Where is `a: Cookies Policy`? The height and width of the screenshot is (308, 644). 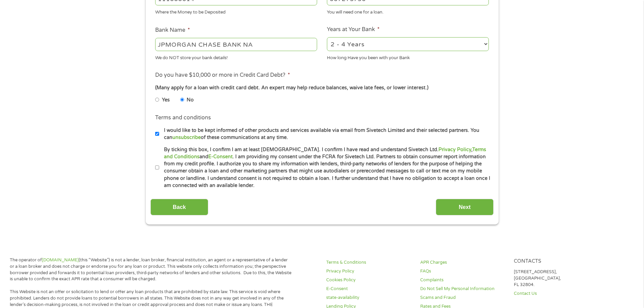 a: Cookies Policy is located at coordinates (369, 280).